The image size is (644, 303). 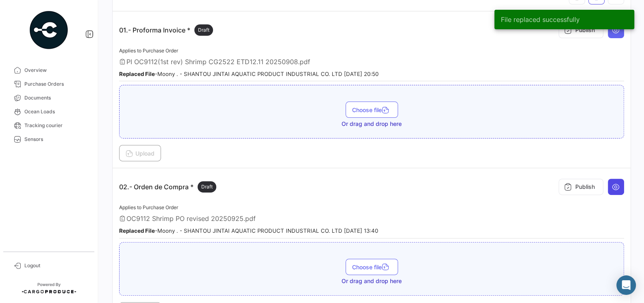 What do you see at coordinates (56, 126) in the screenshot?
I see `span: Tracking courier` at bounding box center [56, 126].